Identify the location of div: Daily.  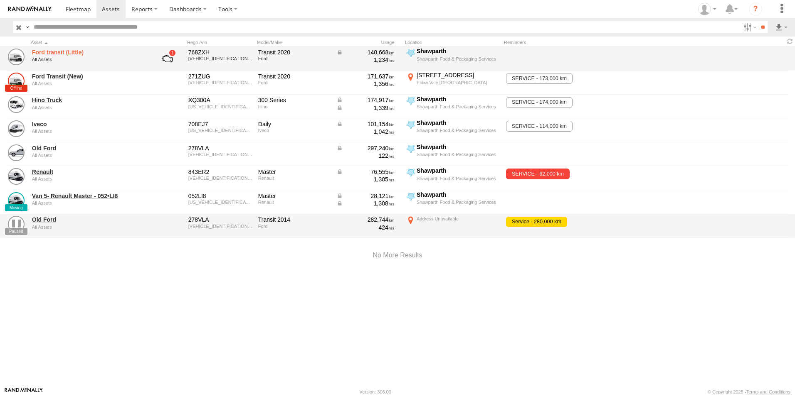
(294, 124).